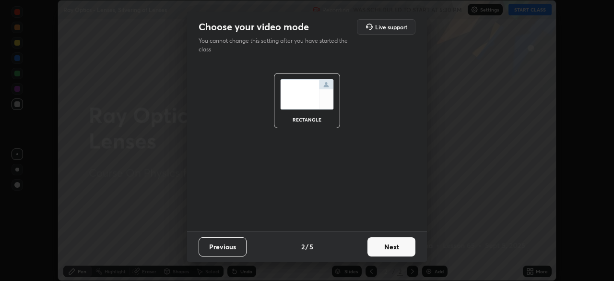 The height and width of the screenshot is (281, 614). What do you see at coordinates (303, 246) in the screenshot?
I see `h4: 2` at bounding box center [303, 246].